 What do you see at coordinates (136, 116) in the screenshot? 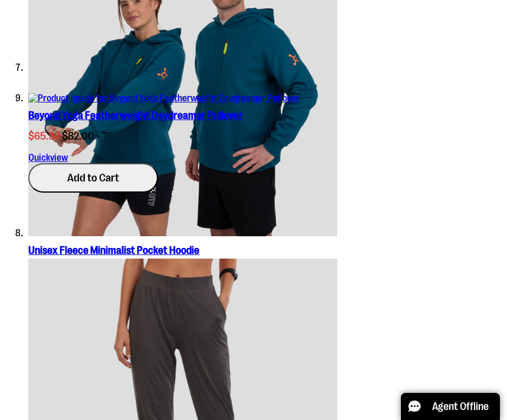
I see `a: Beyond Yoga Featherweight Daydreamer Pullover` at bounding box center [136, 116].